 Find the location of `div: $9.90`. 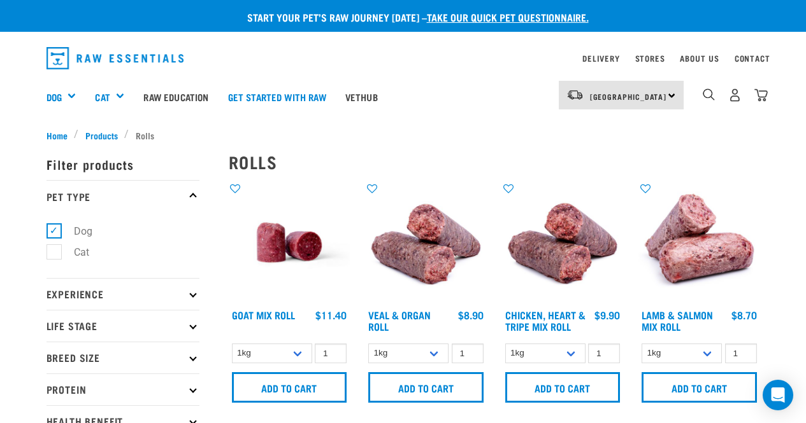

div: $9.90 is located at coordinates (607, 315).